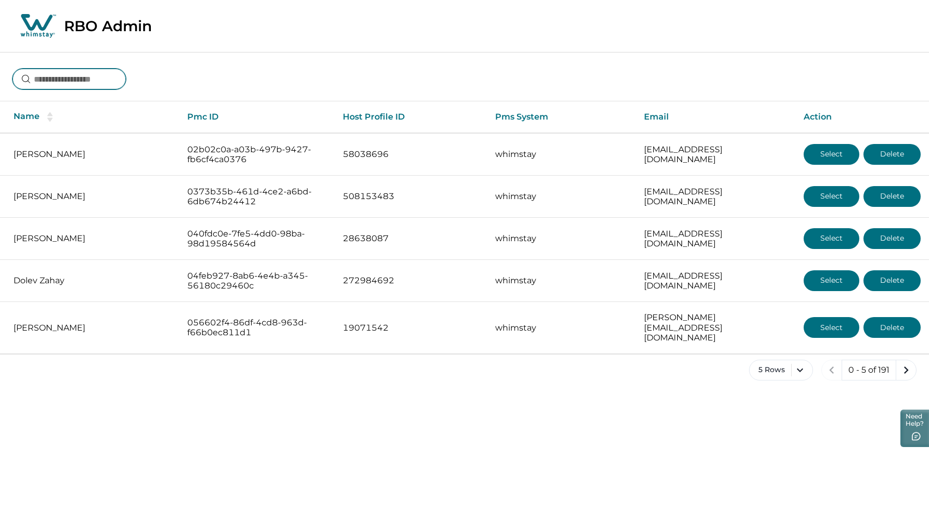  What do you see at coordinates (906, 370) in the screenshot?
I see `button: next page` at bounding box center [906, 370].